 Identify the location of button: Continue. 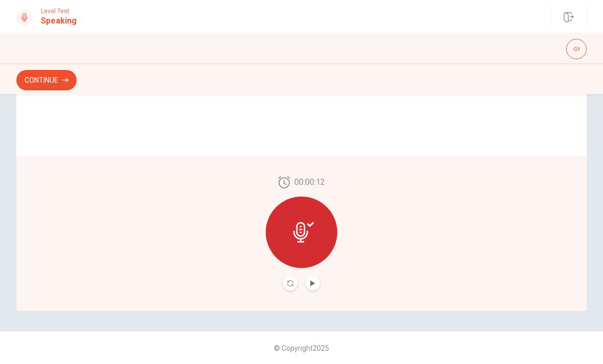
(46, 80).